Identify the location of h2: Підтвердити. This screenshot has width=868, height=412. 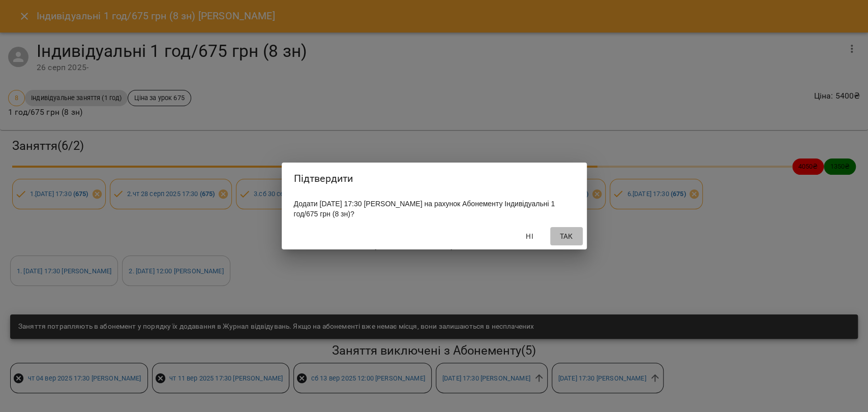
(434, 178).